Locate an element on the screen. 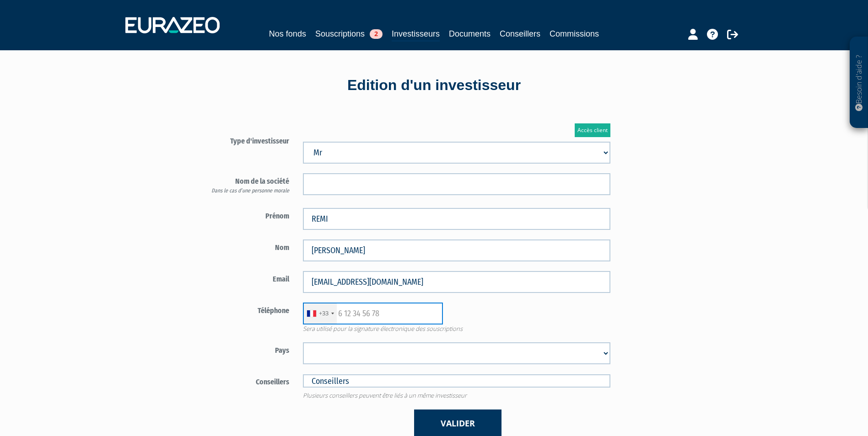 The image size is (868, 436). input: 6 12 34 56 78 is located at coordinates (373, 314).